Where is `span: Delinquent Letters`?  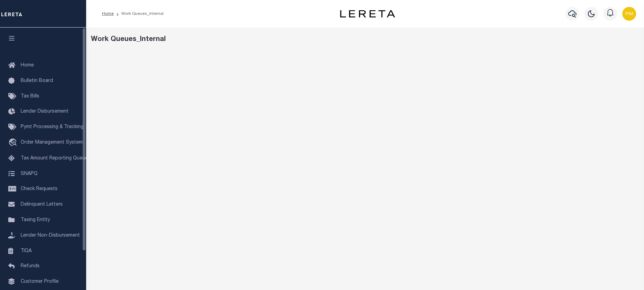
span: Delinquent Letters is located at coordinates (41, 205).